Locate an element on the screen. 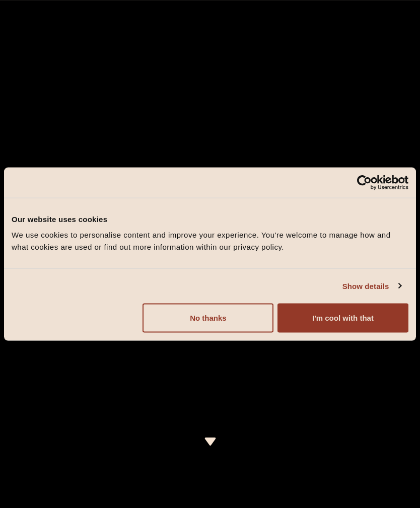  div: Our website uses cookies is located at coordinates (210, 219).